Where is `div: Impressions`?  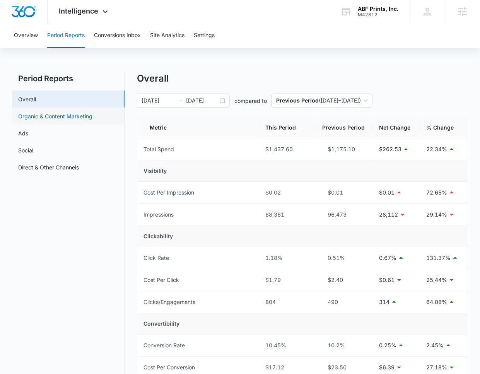 div: Impressions is located at coordinates (158, 214).